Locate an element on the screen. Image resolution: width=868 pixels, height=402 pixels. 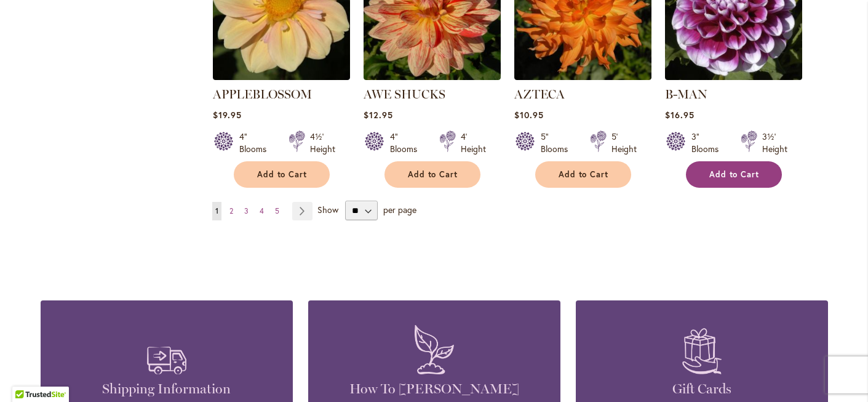
span: 5 is located at coordinates (277, 211).